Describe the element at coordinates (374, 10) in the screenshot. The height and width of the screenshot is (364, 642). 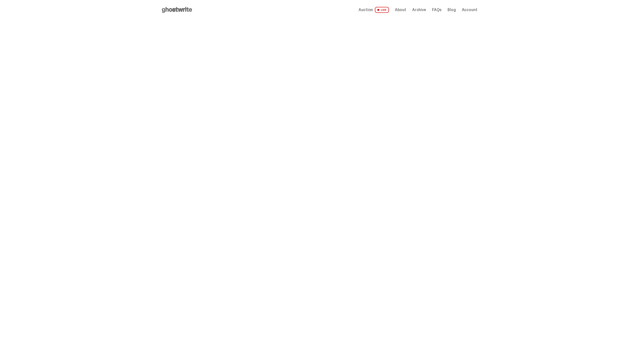
I see `a: Auction LIVE` at that location.